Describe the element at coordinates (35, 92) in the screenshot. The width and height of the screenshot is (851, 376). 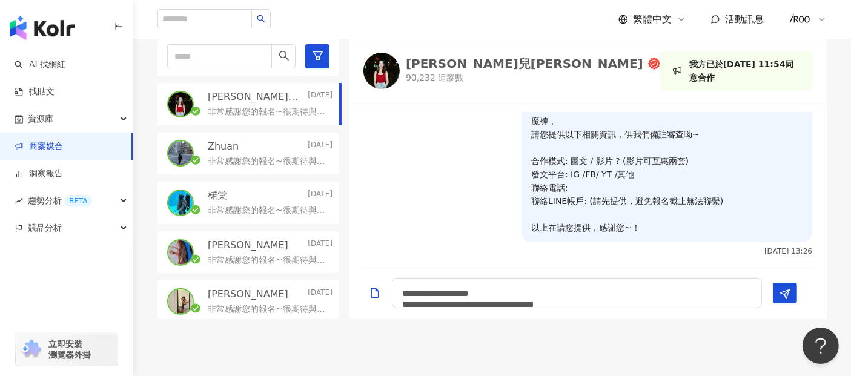
I see `a: 找貼文` at that location.